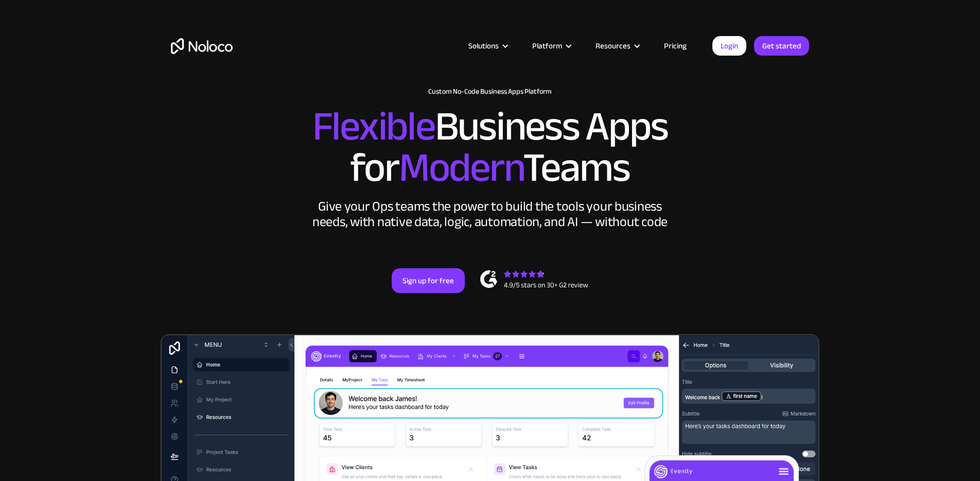 Image resolution: width=980 pixels, height=481 pixels. I want to click on a: home, so click(202, 46).